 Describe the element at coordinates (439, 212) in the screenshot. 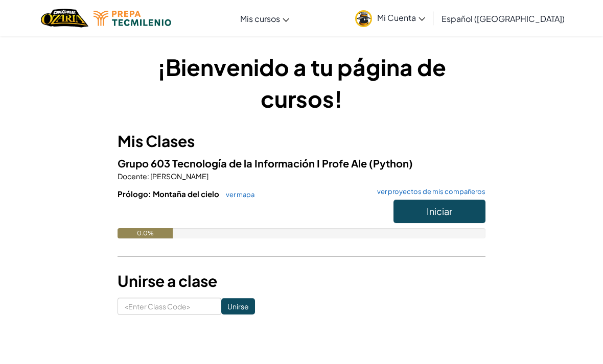

I see `button: Iniciar` at that location.